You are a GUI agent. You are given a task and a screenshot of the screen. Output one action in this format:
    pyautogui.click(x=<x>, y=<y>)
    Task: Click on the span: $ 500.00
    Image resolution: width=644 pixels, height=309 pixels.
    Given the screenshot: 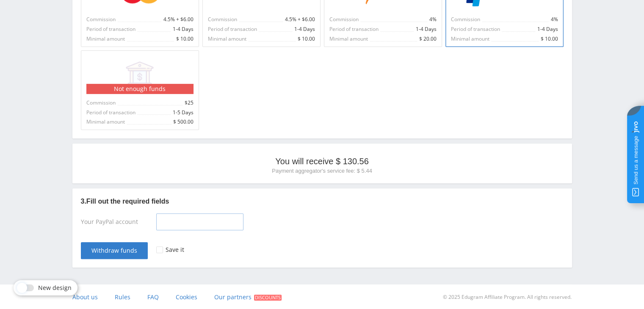 What is the action you would take?
    pyautogui.click(x=183, y=122)
    